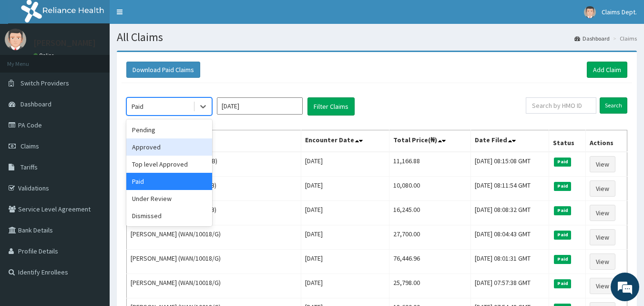  What do you see at coordinates (430, 262) in the screenshot?
I see `td: 76,446.96` at bounding box center [430, 262].